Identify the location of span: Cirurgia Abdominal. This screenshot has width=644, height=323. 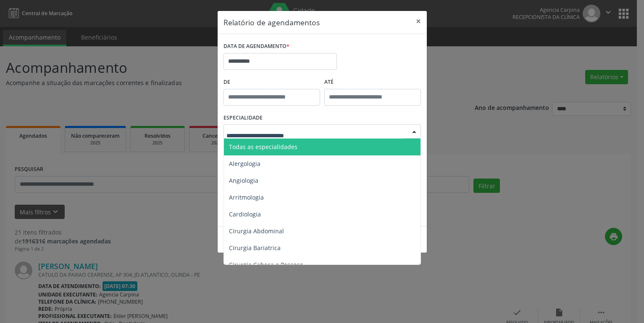
(256, 231).